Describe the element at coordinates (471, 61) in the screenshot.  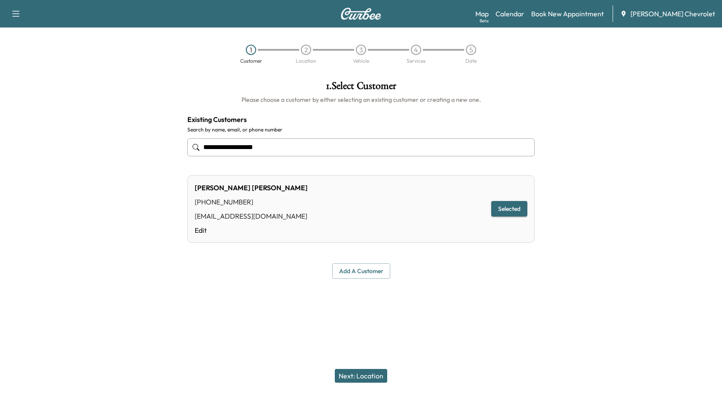
I see `div: Date` at that location.